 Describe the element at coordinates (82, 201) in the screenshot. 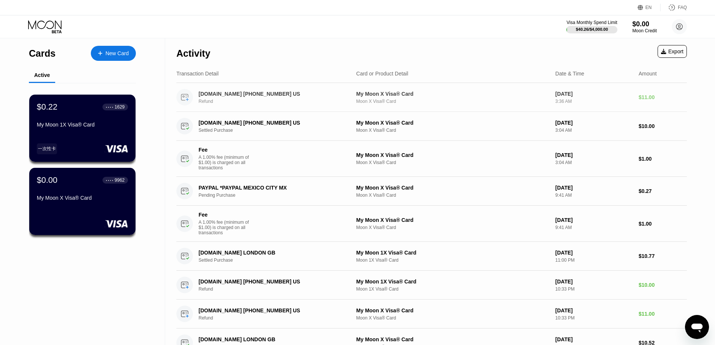

I see `div: $0.00● ● ● ●9962My Moon X Visa® Card` at that location.